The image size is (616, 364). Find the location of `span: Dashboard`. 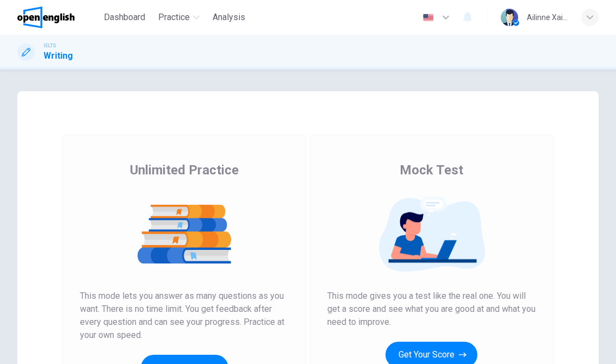

span: Dashboard is located at coordinates (125, 17).